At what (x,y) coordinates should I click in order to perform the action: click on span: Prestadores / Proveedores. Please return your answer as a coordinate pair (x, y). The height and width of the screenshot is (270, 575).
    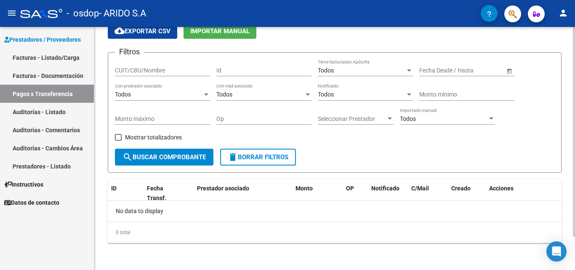
    Looking at the image, I should click on (43, 40).